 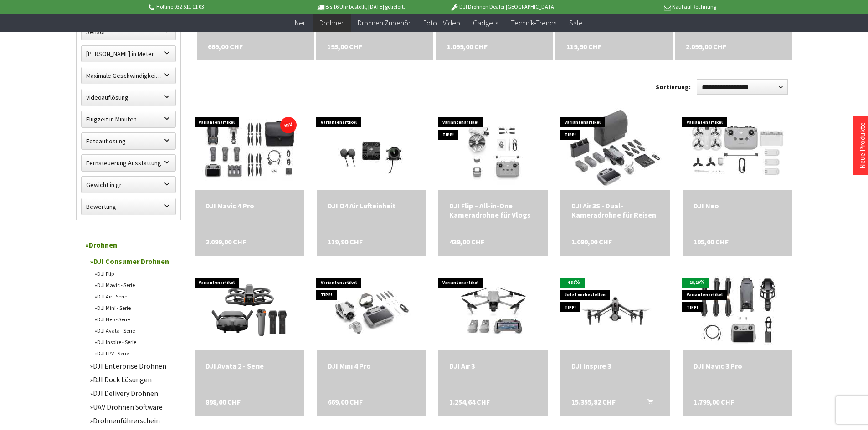 What do you see at coordinates (133, 319) in the screenshot?
I see `a: DJI Neo - Serie` at bounding box center [133, 319].